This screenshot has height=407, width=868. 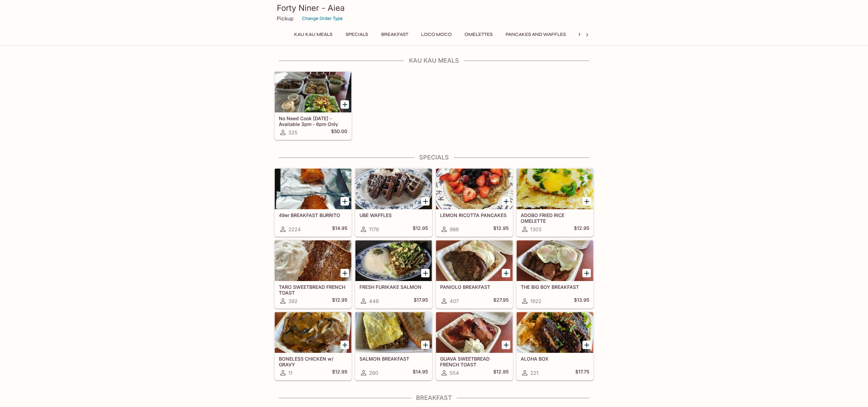 What do you see at coordinates (313, 202) in the screenshot?
I see `a: 49er BREAKFAST BURRITO2224$14.95` at bounding box center [313, 202].